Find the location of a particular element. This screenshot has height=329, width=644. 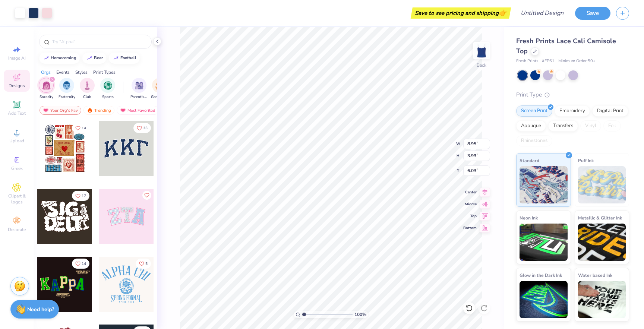

img: Water based Ink is located at coordinates (602, 299).